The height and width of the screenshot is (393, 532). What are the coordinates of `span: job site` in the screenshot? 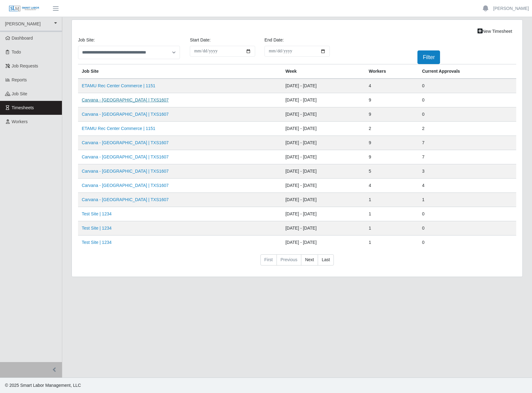 It's located at (19, 94).